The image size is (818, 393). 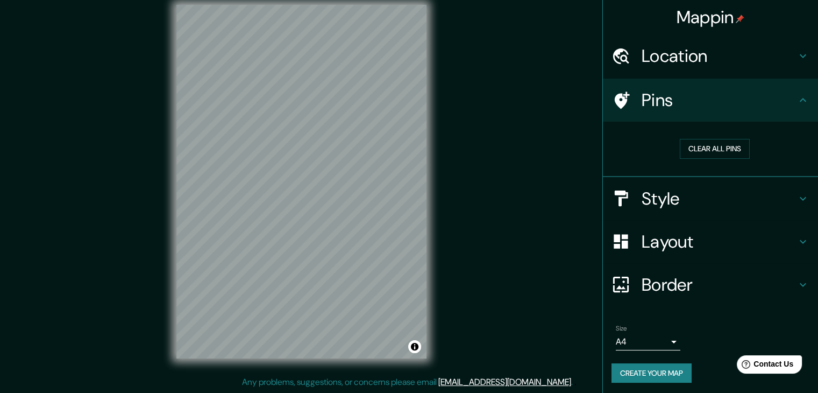 What do you see at coordinates (710, 17) in the screenshot?
I see `h4: Mappin` at bounding box center [710, 17].